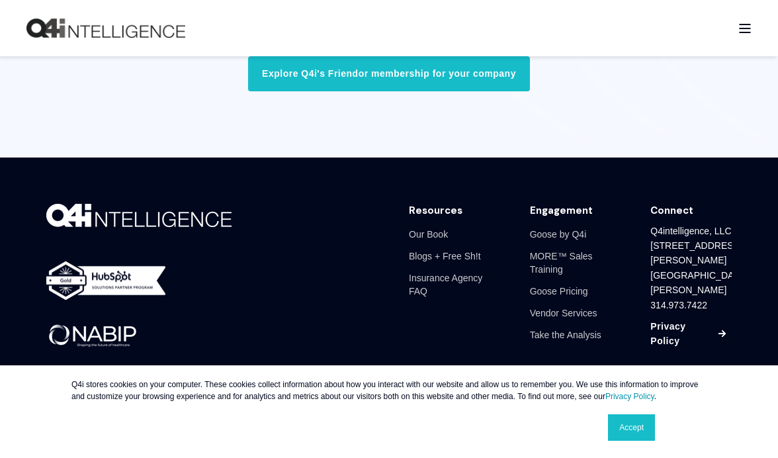 The height and width of the screenshot is (458, 778). I want to click on div: Resources, so click(435, 210).